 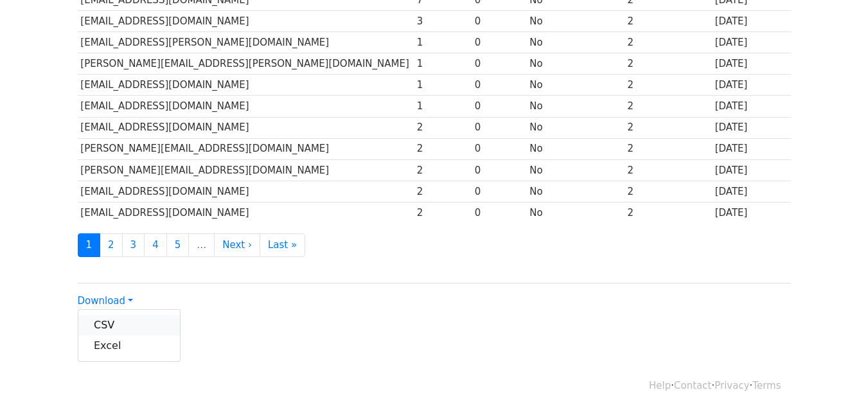 What do you see at coordinates (111, 245) in the screenshot?
I see `a: 2` at bounding box center [111, 245].